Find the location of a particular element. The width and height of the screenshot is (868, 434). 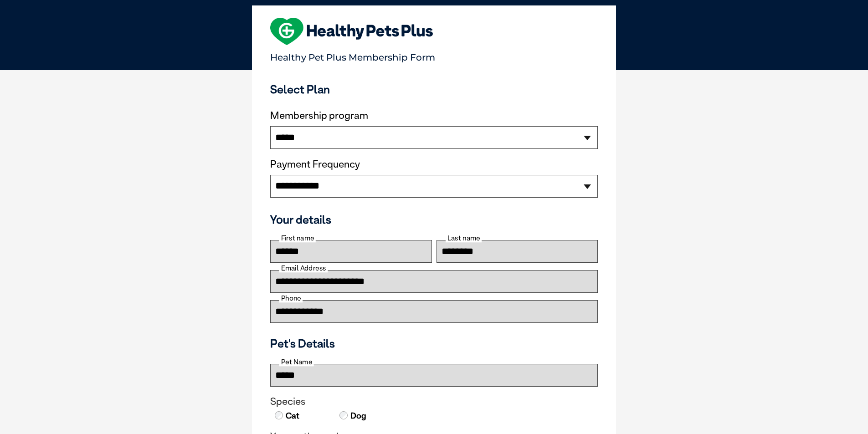

legend: Species is located at coordinates (434, 402).